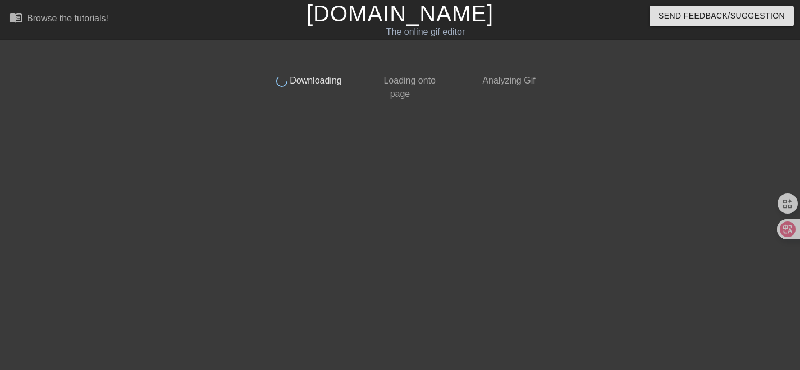 Image resolution: width=800 pixels, height=370 pixels. What do you see at coordinates (508, 80) in the screenshot?
I see `span: Analyzing Gif` at bounding box center [508, 80].